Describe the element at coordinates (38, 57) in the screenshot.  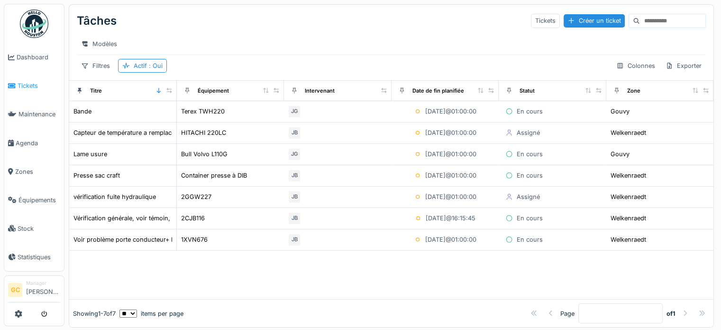
I see `span: Dashboard` at that location.